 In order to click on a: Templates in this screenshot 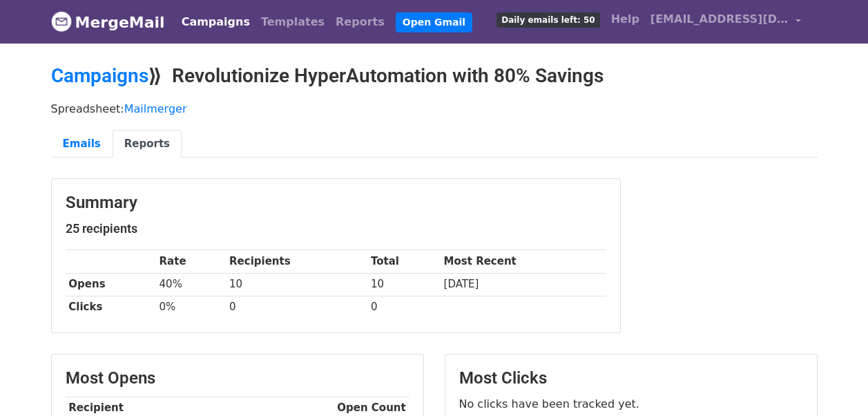, I will do `click(293, 22)`.